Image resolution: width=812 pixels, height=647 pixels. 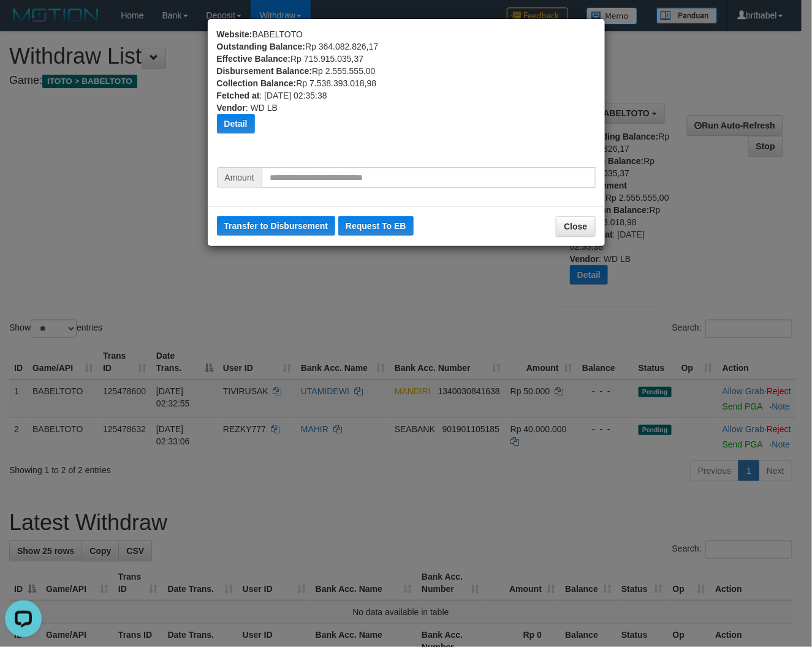 I want to click on b: Vendor, so click(x=231, y=108).